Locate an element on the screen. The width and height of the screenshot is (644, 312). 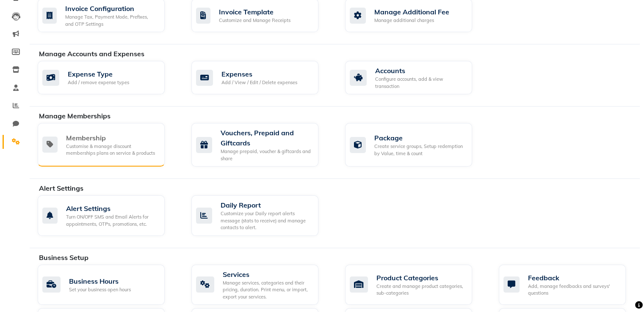
a: AccountsConfigure accounts, add & view transaction is located at coordinates (415, 77).